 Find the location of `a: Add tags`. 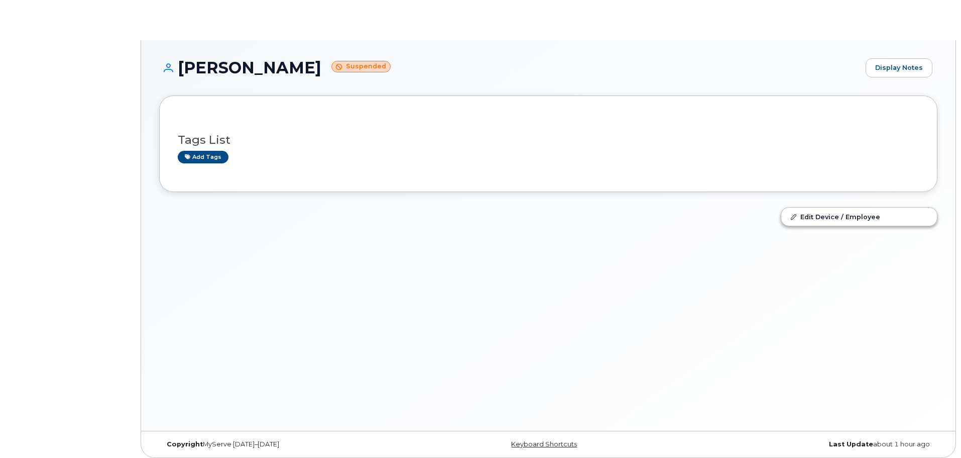

a: Add tags is located at coordinates (203, 157).